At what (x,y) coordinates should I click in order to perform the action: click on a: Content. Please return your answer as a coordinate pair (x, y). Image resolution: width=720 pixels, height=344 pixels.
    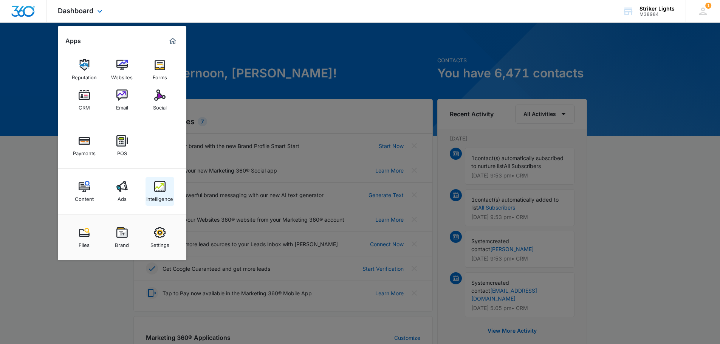
    Looking at the image, I should click on (84, 192).